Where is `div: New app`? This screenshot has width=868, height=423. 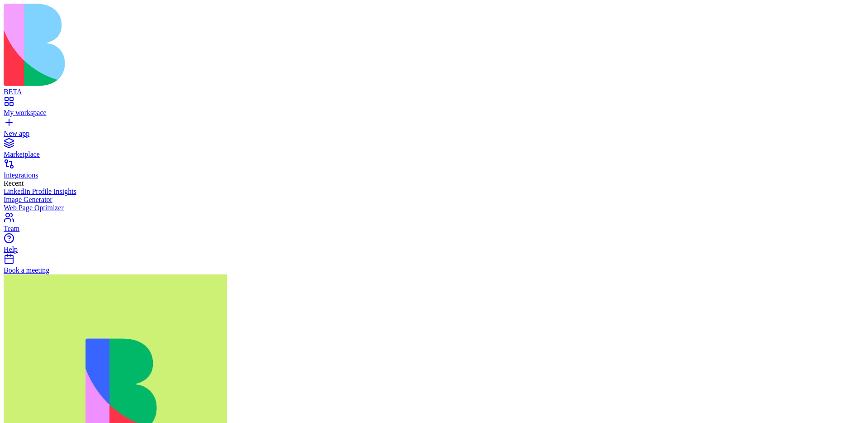
div: New app is located at coordinates (434, 134).